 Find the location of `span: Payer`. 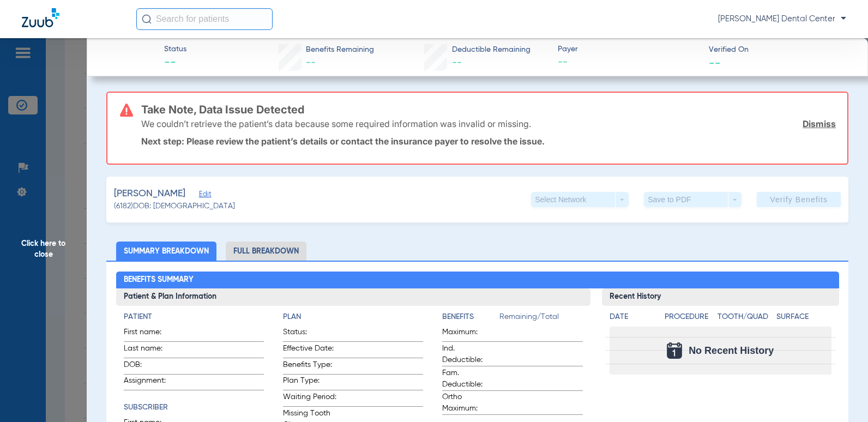

span: Payer is located at coordinates (629, 49).